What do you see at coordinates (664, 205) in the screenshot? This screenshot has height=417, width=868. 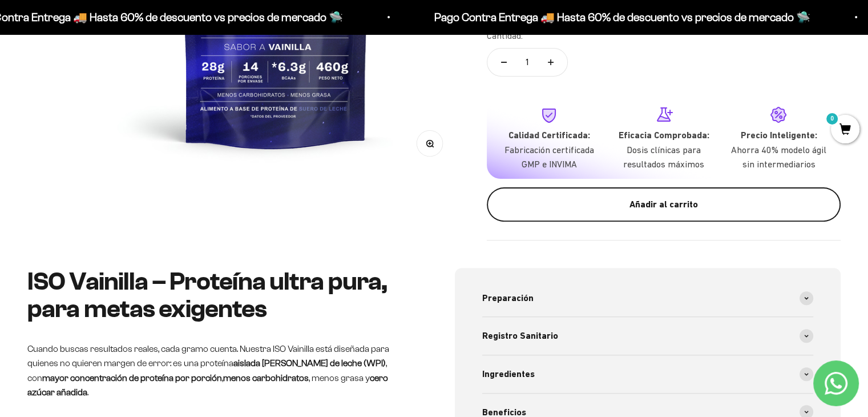 I see `div: Añadir al carrito` at bounding box center [664, 205].